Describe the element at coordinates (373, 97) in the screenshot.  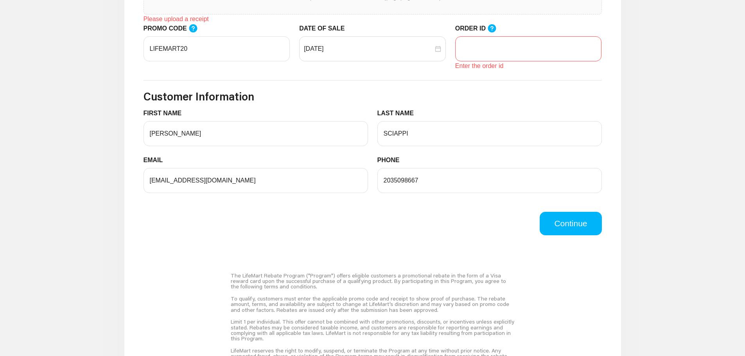
I see `h3: Customer Information` at that location.